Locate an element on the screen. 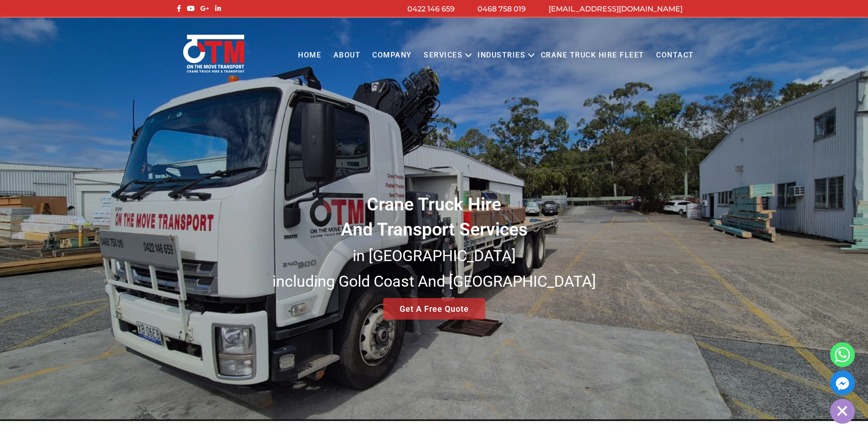  a: 0422 146 659 is located at coordinates (431, 9).